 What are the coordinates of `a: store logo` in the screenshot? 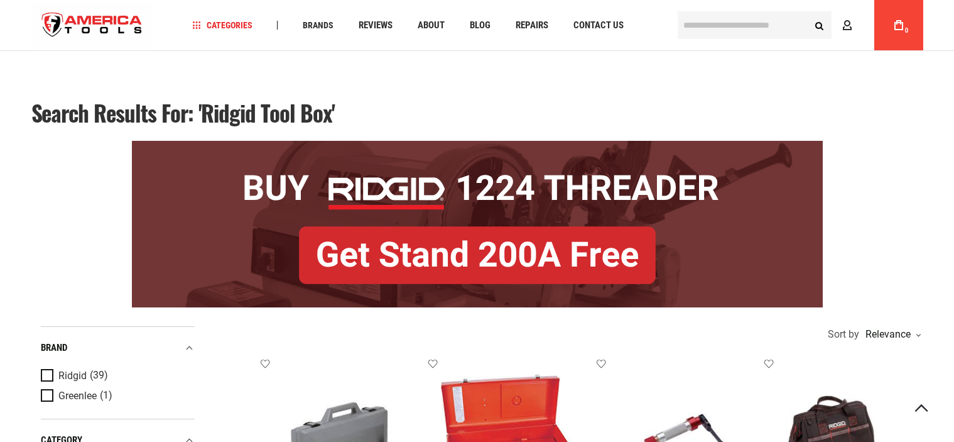 It's located at (92, 25).